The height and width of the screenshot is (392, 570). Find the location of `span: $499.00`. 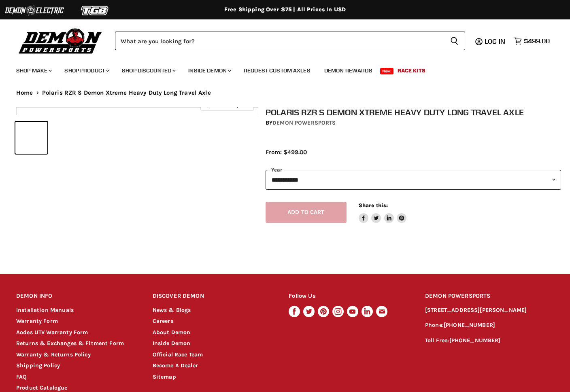

span: $499.00 is located at coordinates (537, 41).